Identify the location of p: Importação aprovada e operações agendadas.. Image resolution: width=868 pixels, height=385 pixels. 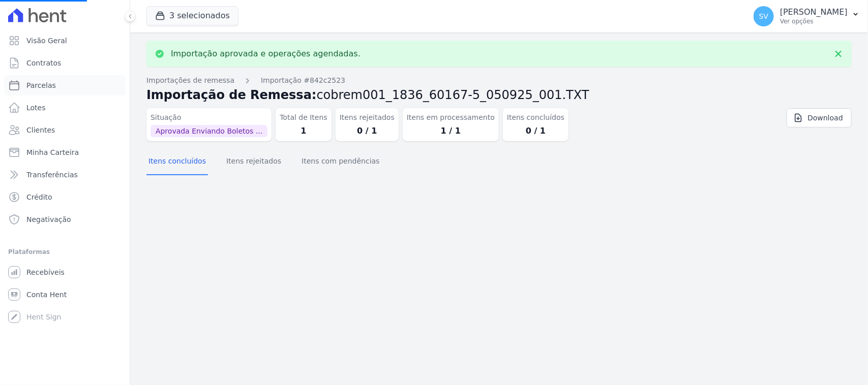
(265, 54).